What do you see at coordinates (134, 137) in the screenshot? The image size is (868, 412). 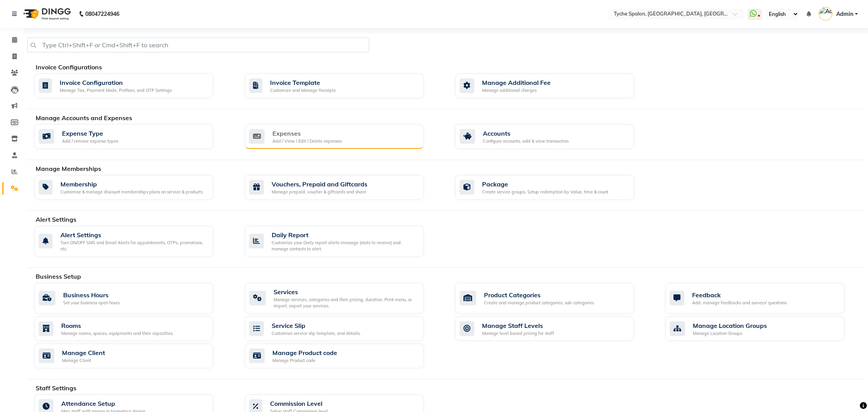 I see `a: Expense TypeAdd / remove expense types` at bounding box center [134, 137].